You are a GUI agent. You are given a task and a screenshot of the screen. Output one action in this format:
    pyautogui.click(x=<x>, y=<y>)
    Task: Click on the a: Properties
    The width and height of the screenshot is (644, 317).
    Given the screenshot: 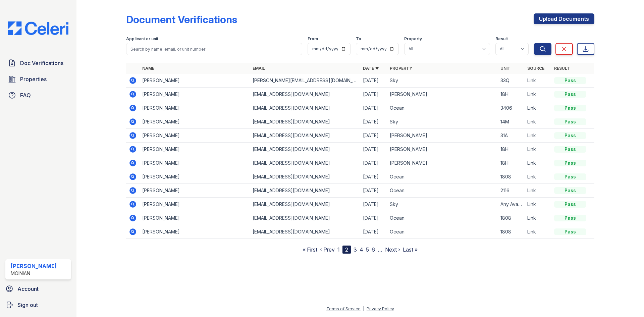 What is the action you would take?
    pyautogui.click(x=38, y=79)
    